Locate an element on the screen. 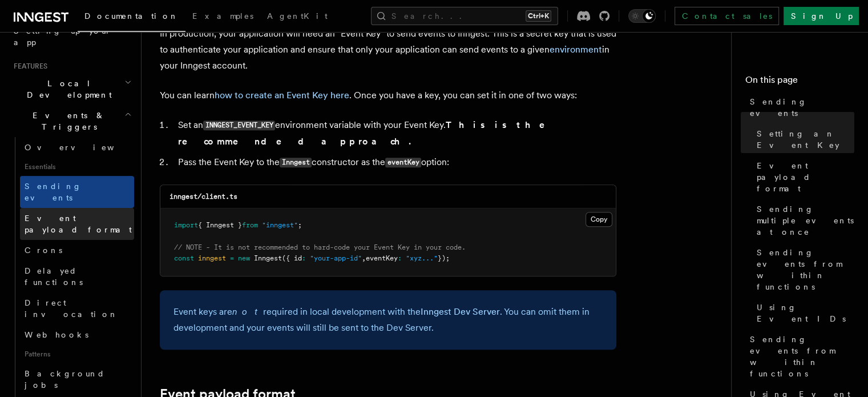 Image resolution: width=868 pixels, height=397 pixels. span: from is located at coordinates (250, 225).